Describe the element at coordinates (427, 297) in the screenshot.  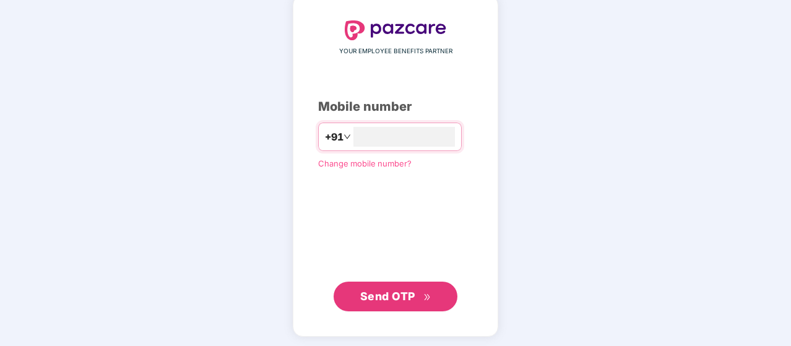
I see `span: double-right` at that location.